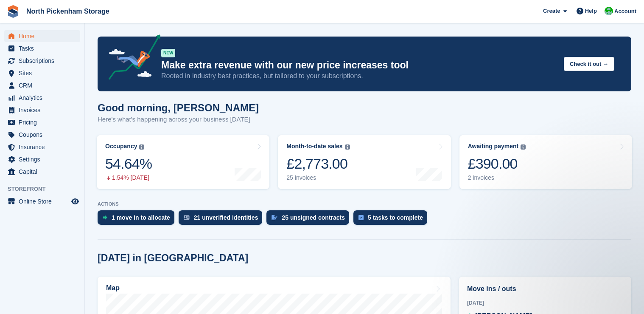  I want to click on p: ACTIONS, so click(365, 204).